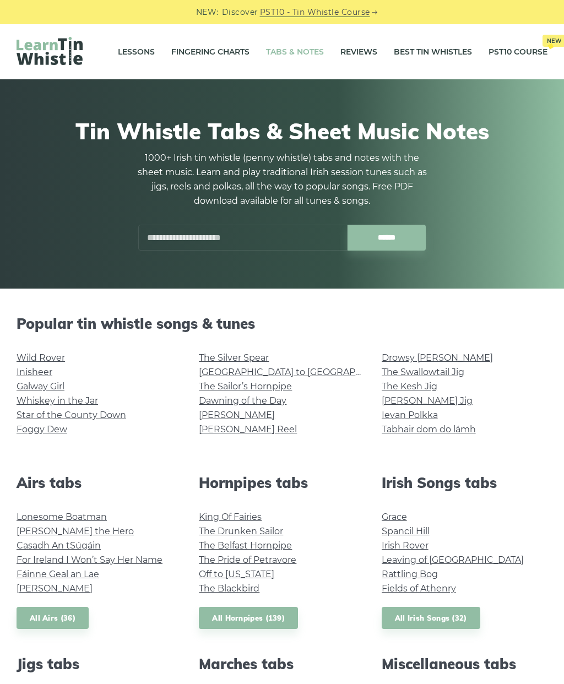  I want to click on a: Grace, so click(395, 517).